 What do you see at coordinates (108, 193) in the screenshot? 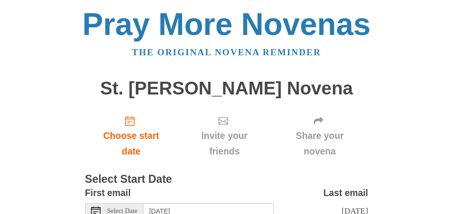
I see `label: First email` at bounding box center [108, 193].